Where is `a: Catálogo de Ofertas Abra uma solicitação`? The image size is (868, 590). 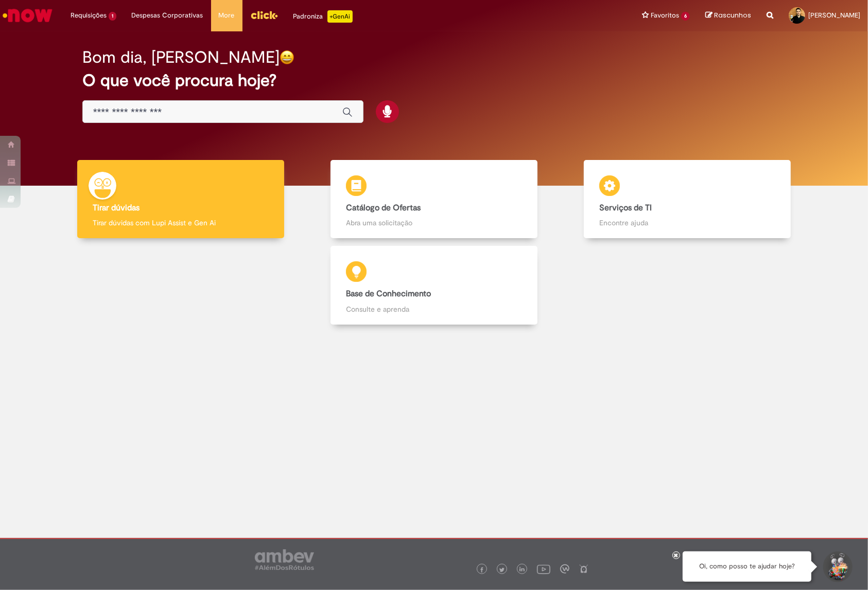
a: Catálogo de Ofertas Abra uma solicitação is located at coordinates (434, 199).